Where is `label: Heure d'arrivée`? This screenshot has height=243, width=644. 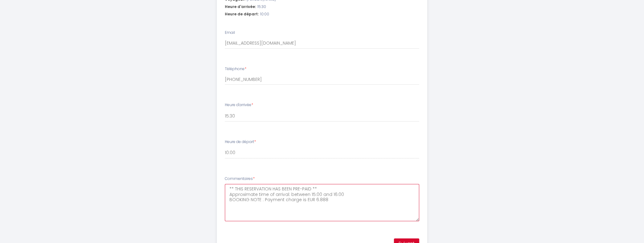 label: Heure d'arrivée is located at coordinates (239, 105).